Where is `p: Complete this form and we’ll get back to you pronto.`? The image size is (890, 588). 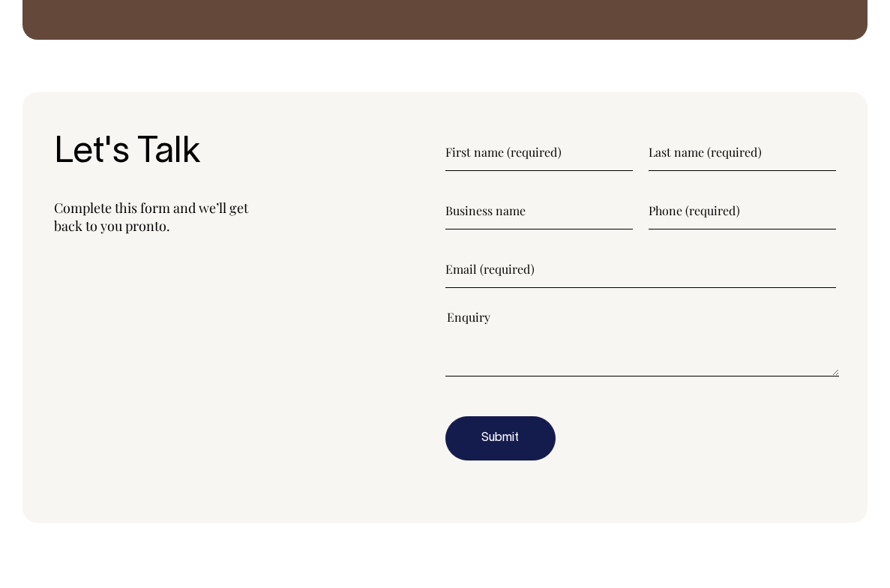 p: Complete this form and we’ll get back to you pronto. is located at coordinates (250, 217).